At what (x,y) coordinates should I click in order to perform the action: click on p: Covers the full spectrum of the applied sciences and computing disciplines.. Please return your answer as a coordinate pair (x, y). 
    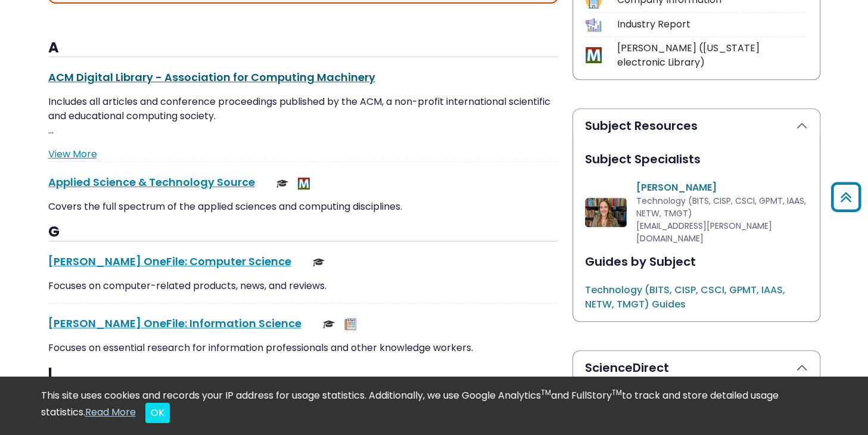
    Looking at the image, I should click on (303, 207).